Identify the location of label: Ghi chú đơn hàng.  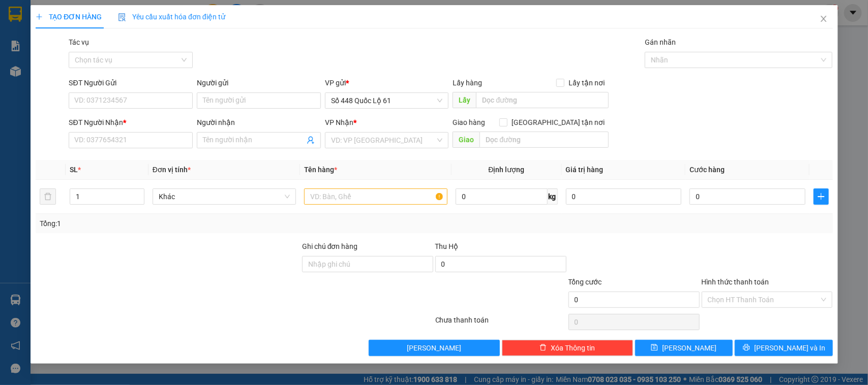
(330, 246).